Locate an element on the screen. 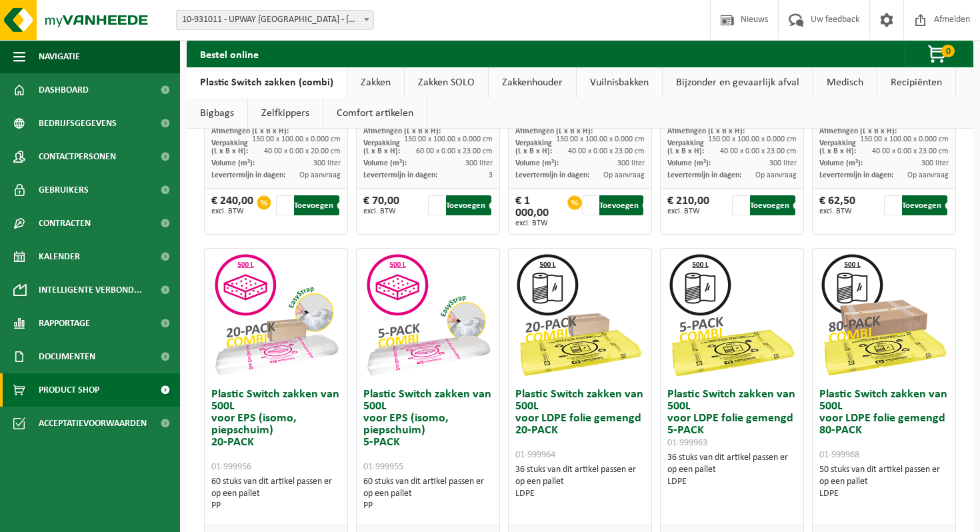 Image resolution: width=980 pixels, height=532 pixels. span: Bedrijfsgegevens is located at coordinates (78, 123).